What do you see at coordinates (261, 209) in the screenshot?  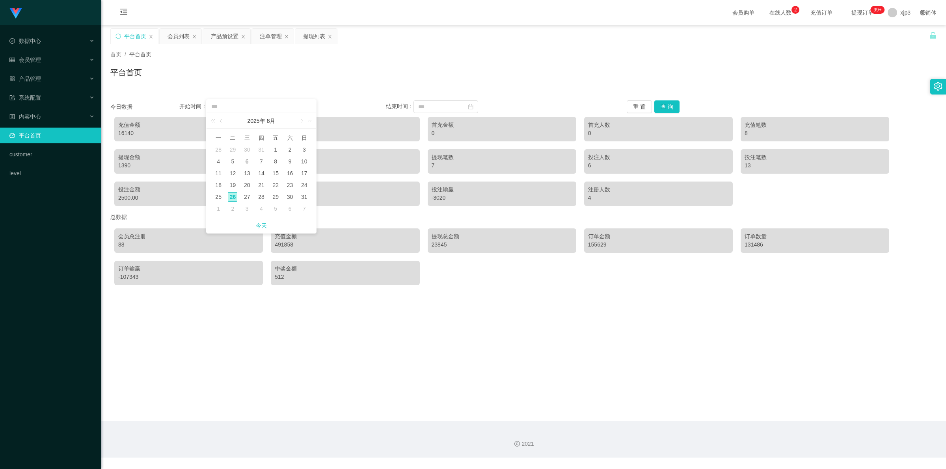 I see `td: 2025年9月4日` at bounding box center [261, 209].